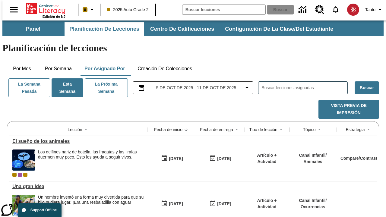 This screenshot has width=386, height=217. I want to click on button: 10/08/25: Primer día en que estuvo disponible la lección, so click(172, 204).